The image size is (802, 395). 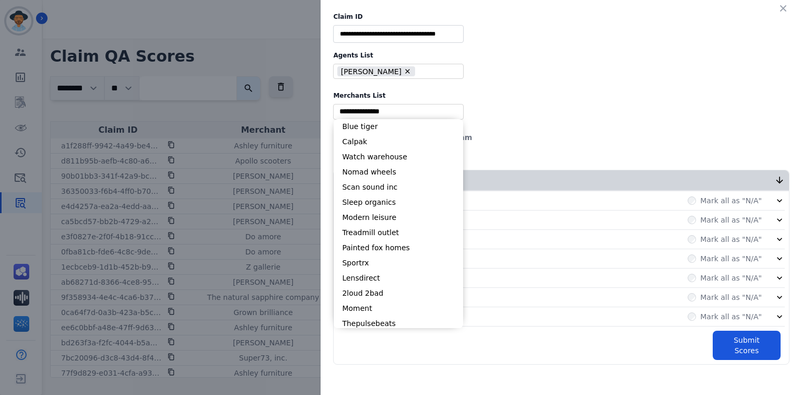 What do you see at coordinates (561, 17) in the screenshot?
I see `label: Claim ID` at bounding box center [561, 17].